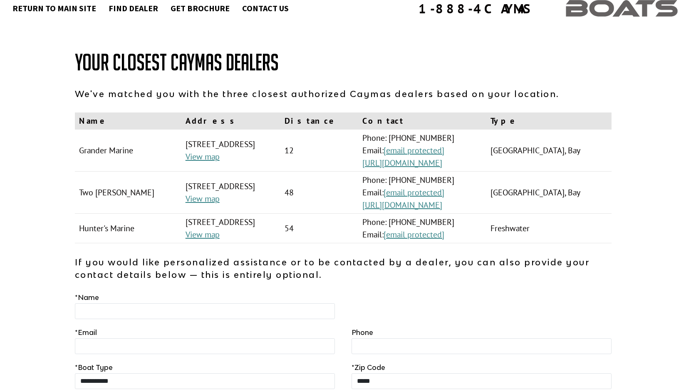  Describe the element at coordinates (266, 8) in the screenshot. I see `a: Contact Us` at that location.